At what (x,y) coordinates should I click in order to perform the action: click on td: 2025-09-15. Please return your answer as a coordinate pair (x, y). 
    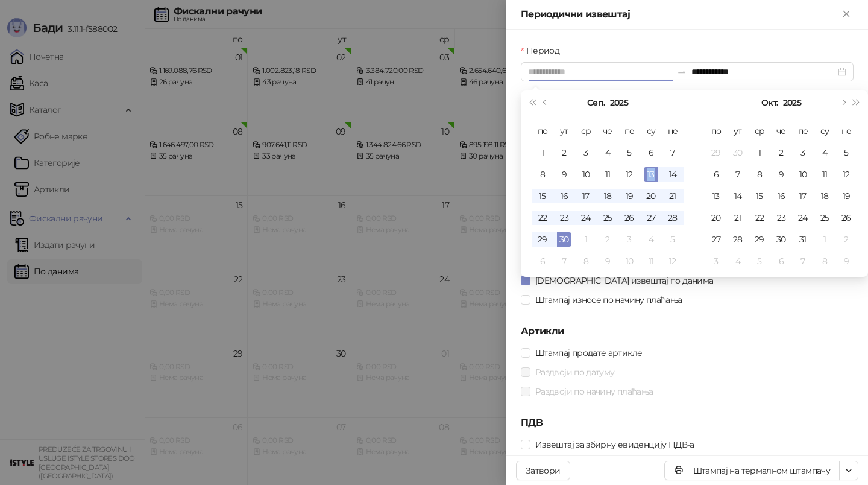
    Looking at the image, I should click on (542, 196).